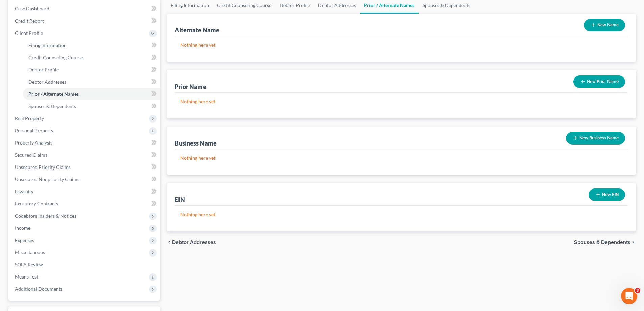 The width and height of the screenshot is (644, 311). I want to click on a: Prior / Alternate Names, so click(91, 94).